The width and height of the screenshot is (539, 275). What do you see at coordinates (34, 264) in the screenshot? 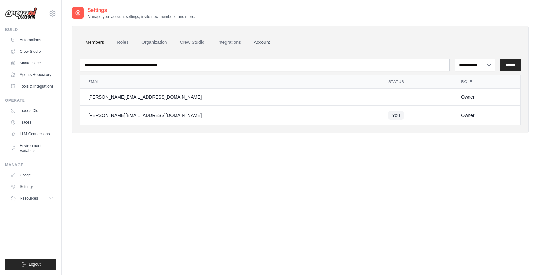
I see `span: Logout` at bounding box center [34, 264].